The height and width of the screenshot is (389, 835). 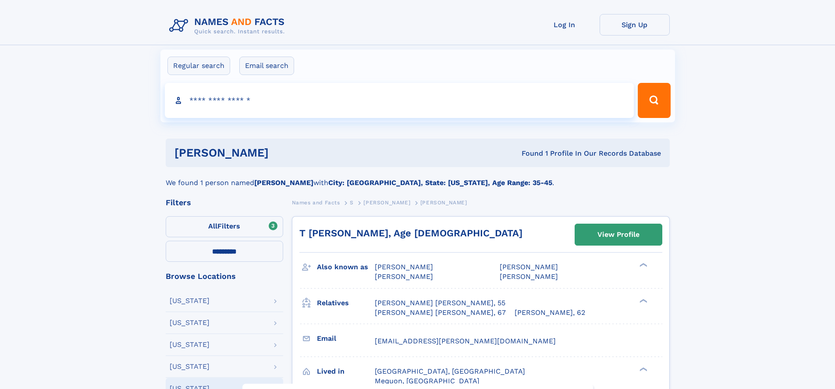 I want to click on h3: Also known as, so click(x=346, y=267).